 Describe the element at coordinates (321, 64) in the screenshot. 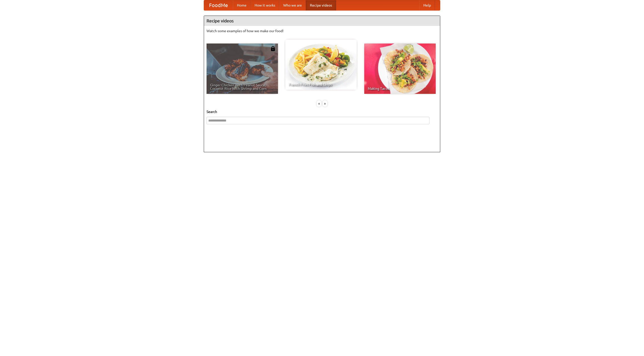

I see `a: French Fries Fish and Chips` at that location.